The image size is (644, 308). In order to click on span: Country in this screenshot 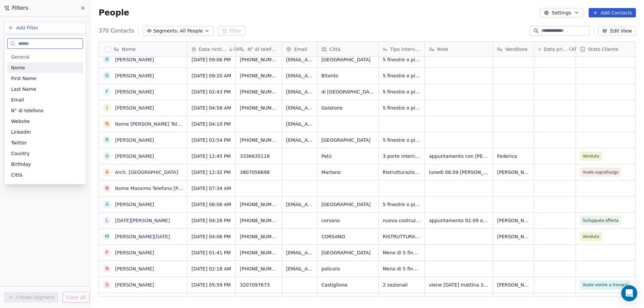, I will do `click(20, 153)`.